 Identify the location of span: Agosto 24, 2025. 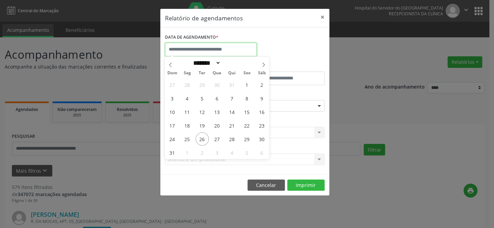
(172, 139).